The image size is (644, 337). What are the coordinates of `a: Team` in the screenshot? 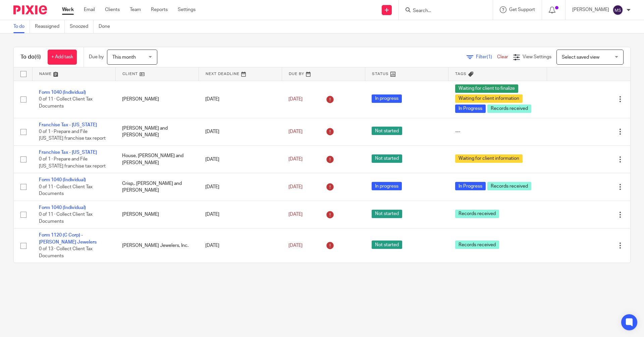 It's located at (135, 10).